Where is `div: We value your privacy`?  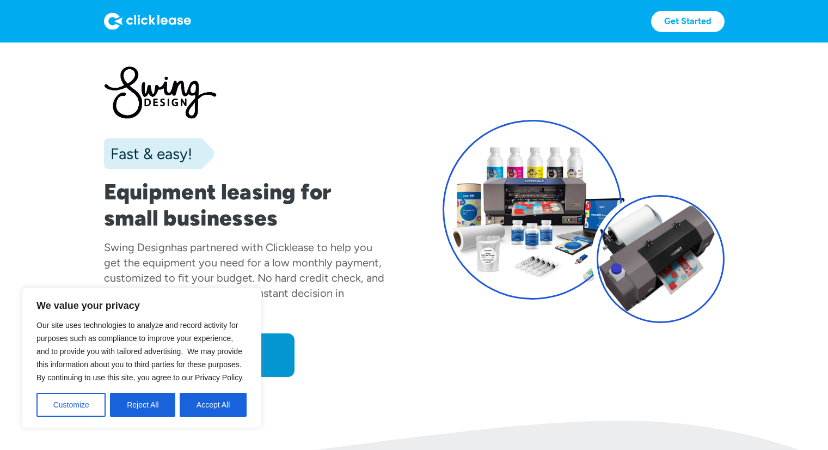 div: We value your privacy is located at coordinates (142, 358).